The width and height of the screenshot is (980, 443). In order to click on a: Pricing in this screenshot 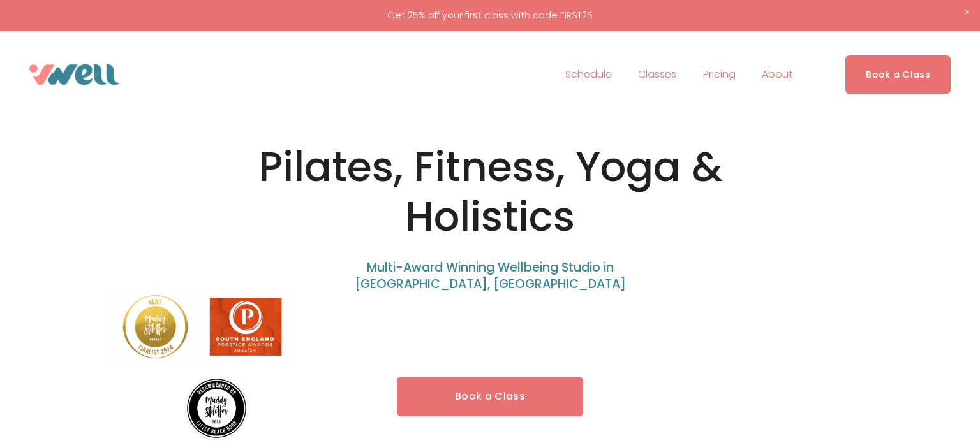, I will do `click(719, 74)`.